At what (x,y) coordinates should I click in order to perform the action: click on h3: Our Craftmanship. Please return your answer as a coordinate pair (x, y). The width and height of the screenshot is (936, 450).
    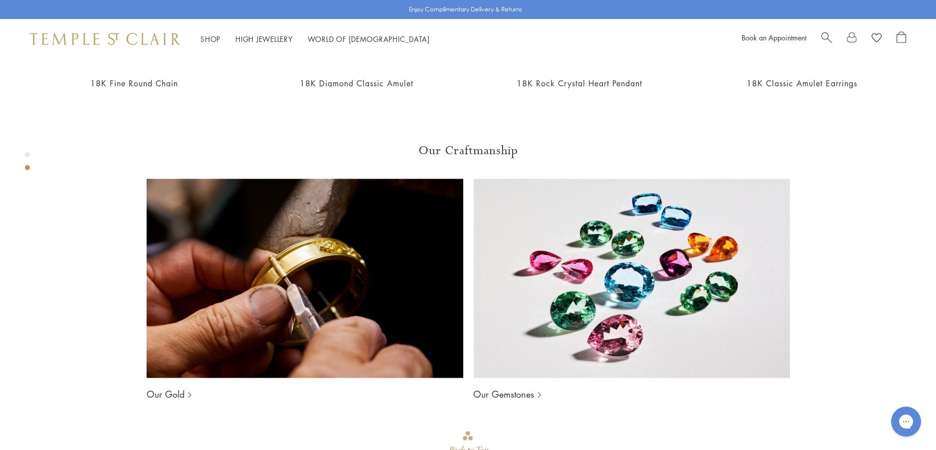
    Looking at the image, I should click on (468, 151).